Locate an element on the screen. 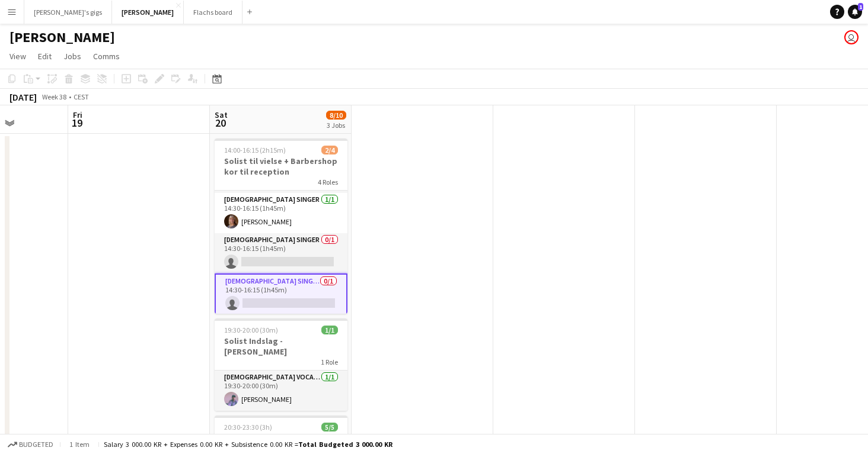  span: 4 Roles is located at coordinates (328, 182).